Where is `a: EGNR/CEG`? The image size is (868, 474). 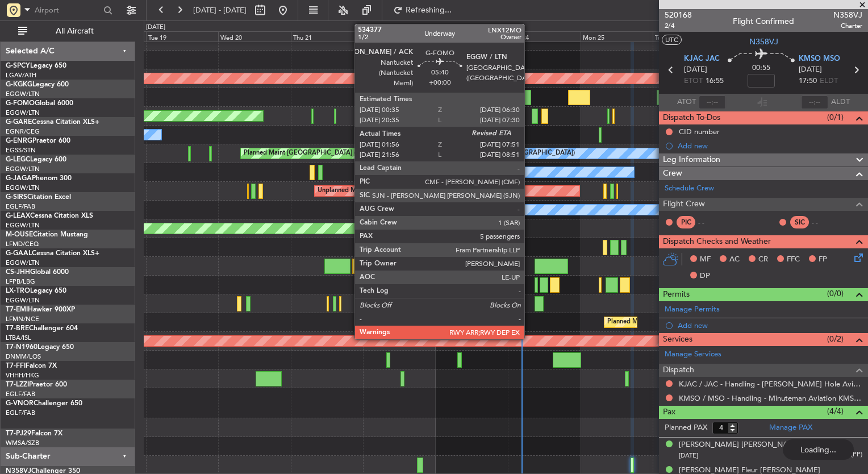
a: EGNR/CEG is located at coordinates (23, 131).